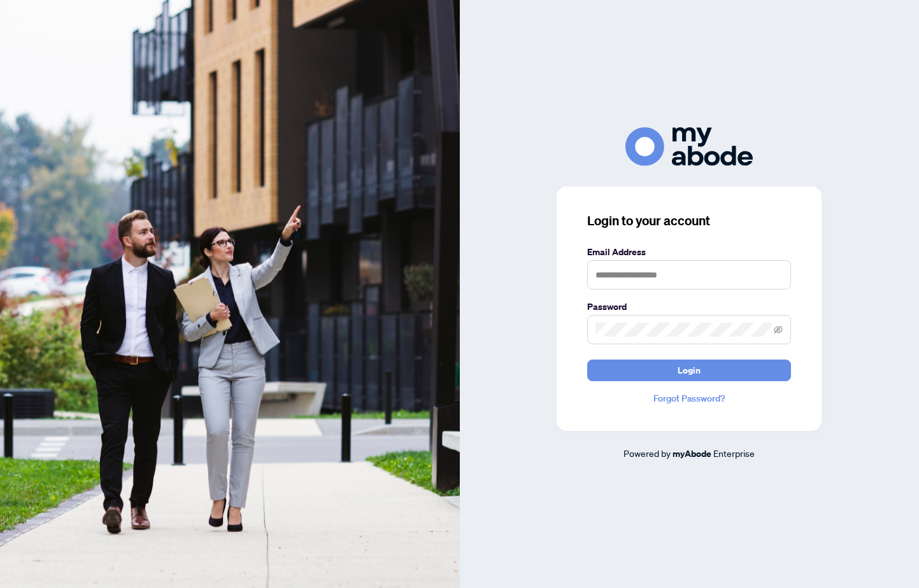 The image size is (919, 588). What do you see at coordinates (689, 370) in the screenshot?
I see `span: Login` at bounding box center [689, 370].